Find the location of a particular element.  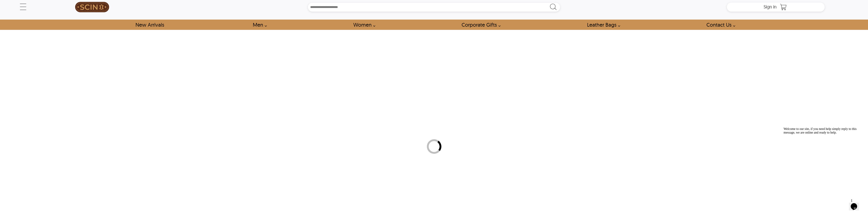

a: Sign in is located at coordinates (770, 7).